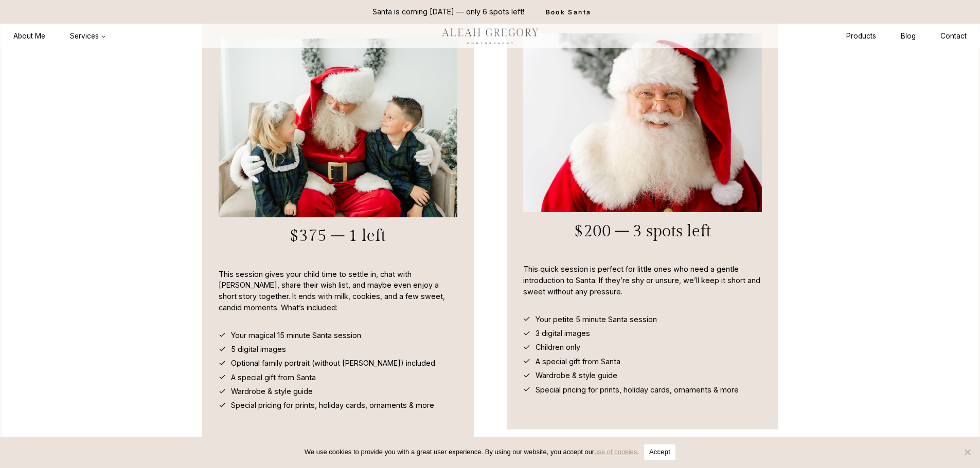 The image size is (980, 468). Describe the element at coordinates (908, 36) in the screenshot. I see `a: Blog` at that location.